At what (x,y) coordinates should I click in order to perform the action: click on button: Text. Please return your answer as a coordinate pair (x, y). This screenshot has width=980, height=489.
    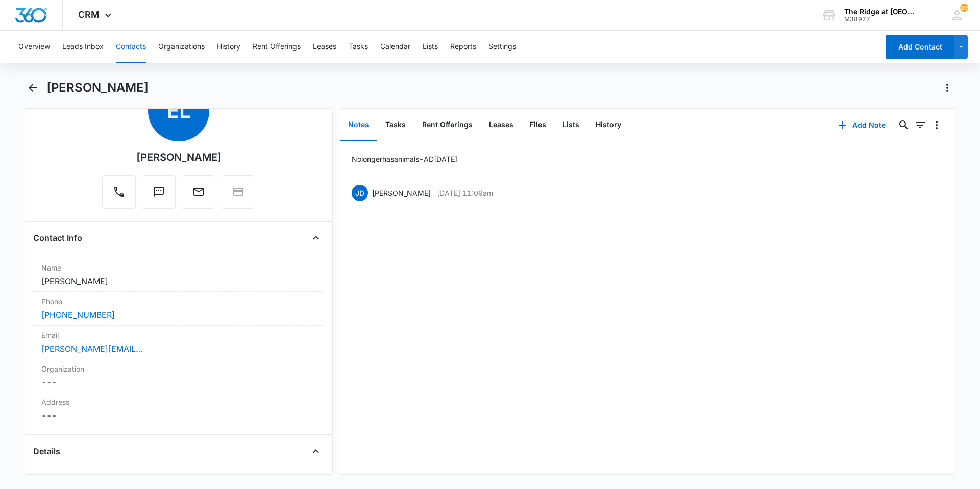
    Looking at the image, I should click on (159, 192).